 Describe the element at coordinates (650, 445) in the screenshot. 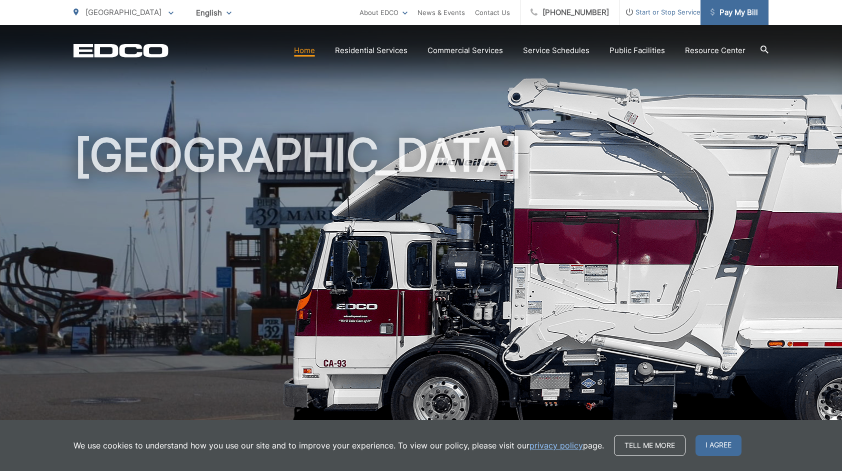

I see `a: Tell me more` at that location.